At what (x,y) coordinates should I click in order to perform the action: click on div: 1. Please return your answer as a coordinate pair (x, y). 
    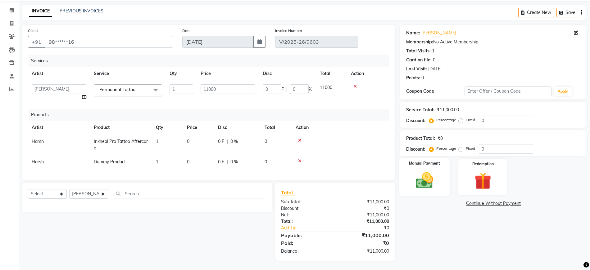
    Looking at the image, I should click on (433, 51).